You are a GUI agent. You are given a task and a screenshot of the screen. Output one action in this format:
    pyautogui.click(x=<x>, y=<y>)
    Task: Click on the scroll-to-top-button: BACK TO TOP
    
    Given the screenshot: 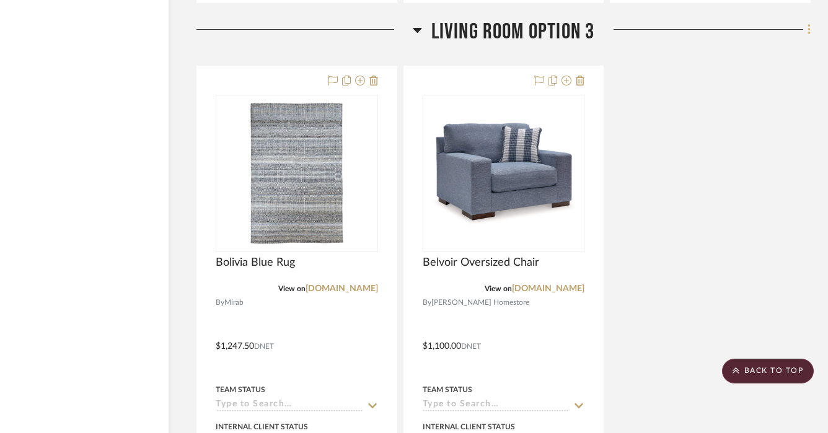 What is the action you would take?
    pyautogui.click(x=768, y=371)
    